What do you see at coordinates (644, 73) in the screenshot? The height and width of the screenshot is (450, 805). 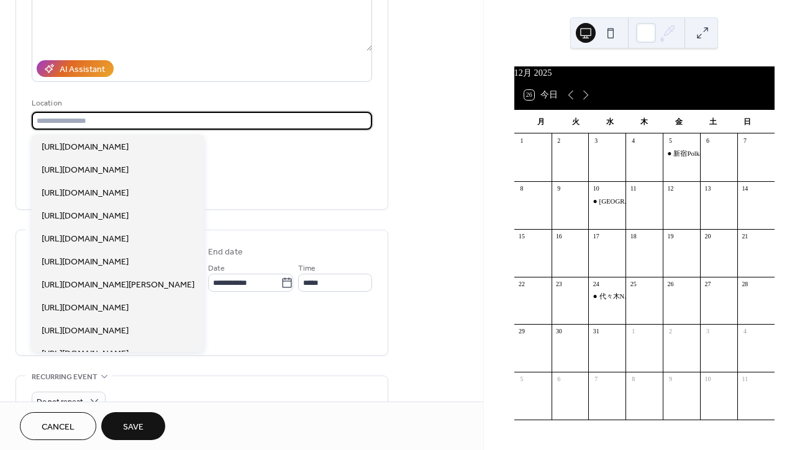 I see `div: 12月 2025` at bounding box center [644, 73].